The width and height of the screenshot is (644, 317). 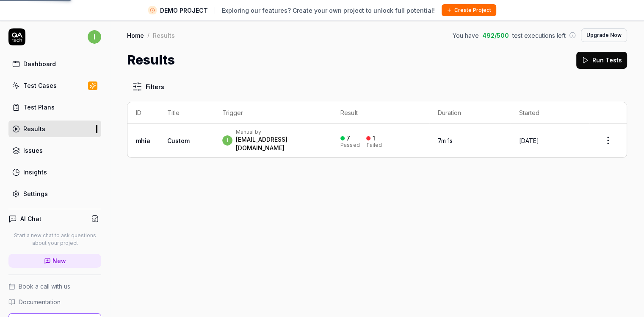 What do you see at coordinates (380, 113) in the screenshot?
I see `th: Result` at bounding box center [380, 113].